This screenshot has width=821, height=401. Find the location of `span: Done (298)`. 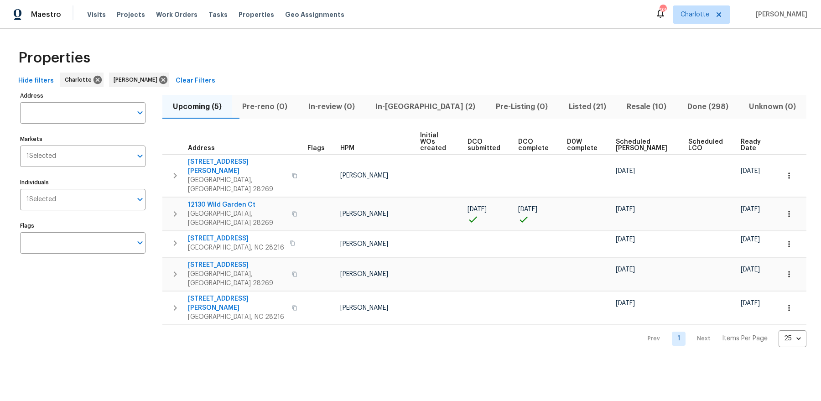

span: Done (298) is located at coordinates (708, 107).